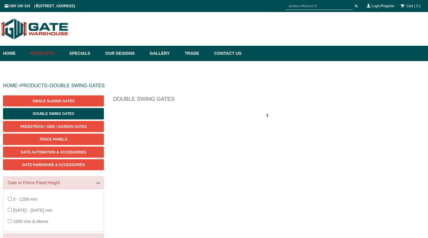 The height and width of the screenshot is (238, 428). What do you see at coordinates (10, 85) in the screenshot?
I see `a: HOME` at bounding box center [10, 85].